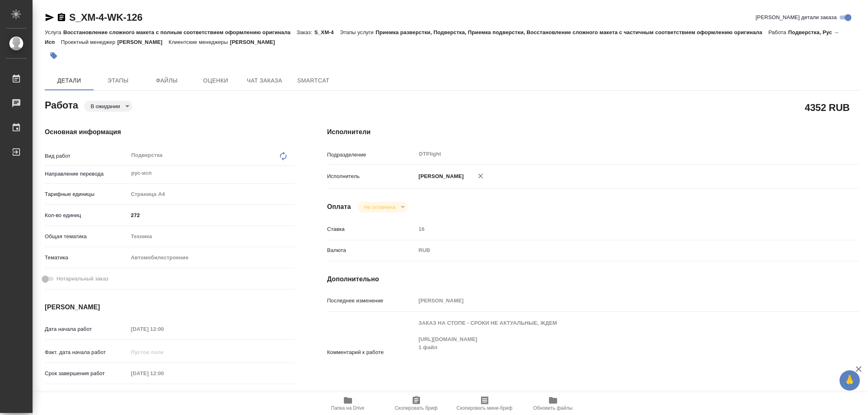 The image size is (868, 415). Describe the element at coordinates (339, 207) in the screenshot. I see `h4: Оплата` at that location.